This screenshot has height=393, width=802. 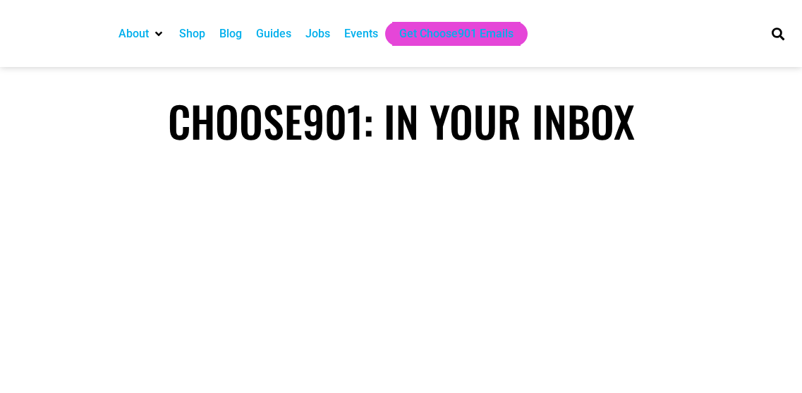 What do you see at coordinates (456, 34) in the screenshot?
I see `a: Get Choose901 Emails` at bounding box center [456, 34].